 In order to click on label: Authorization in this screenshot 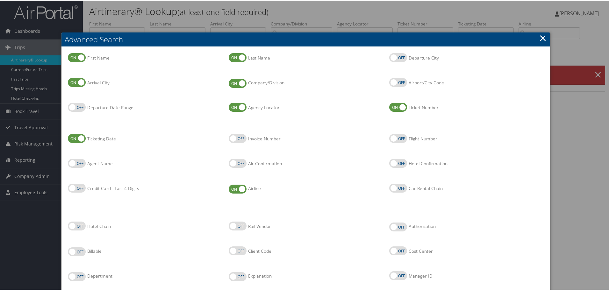, I will do `click(398, 226)`.